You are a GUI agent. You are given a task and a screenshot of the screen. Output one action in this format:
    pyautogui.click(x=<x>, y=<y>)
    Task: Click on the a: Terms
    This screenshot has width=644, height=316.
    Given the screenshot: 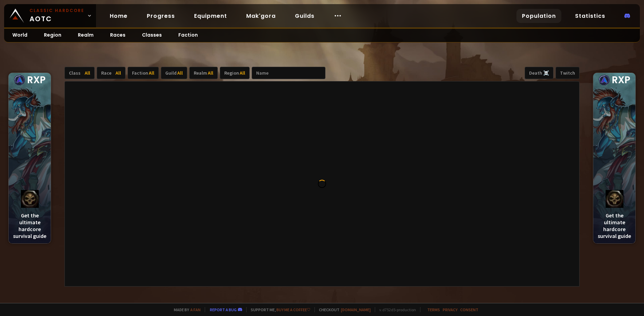 What is the action you would take?
    pyautogui.click(x=434, y=310)
    